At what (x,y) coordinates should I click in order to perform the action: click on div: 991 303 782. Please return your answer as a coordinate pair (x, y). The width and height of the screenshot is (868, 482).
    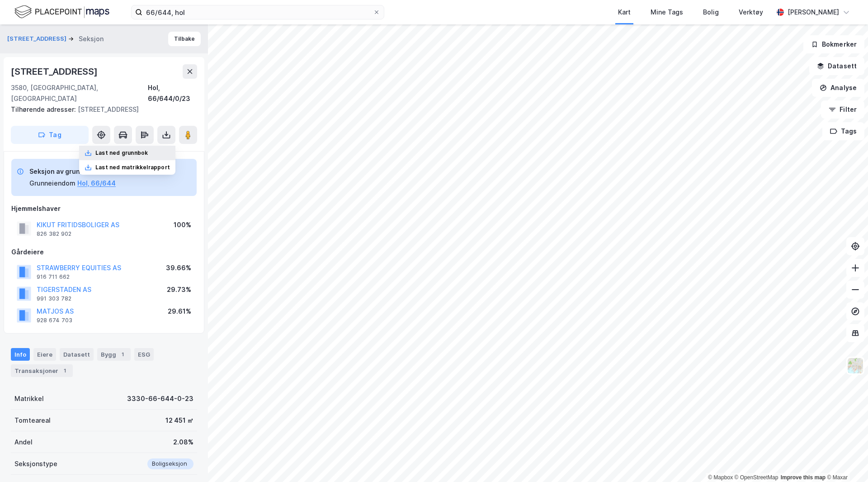
    Looking at the image, I should click on (53, 298).